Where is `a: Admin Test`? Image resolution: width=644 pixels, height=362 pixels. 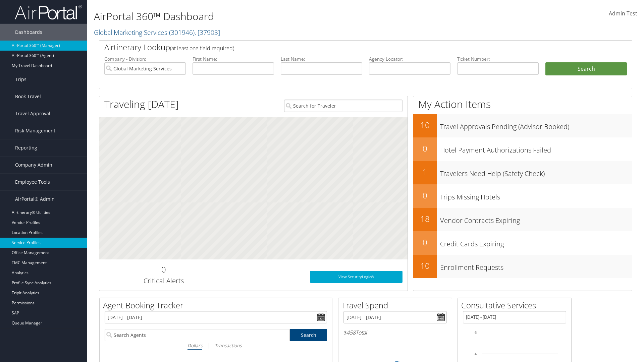
a: Admin Test is located at coordinates (623, 14).